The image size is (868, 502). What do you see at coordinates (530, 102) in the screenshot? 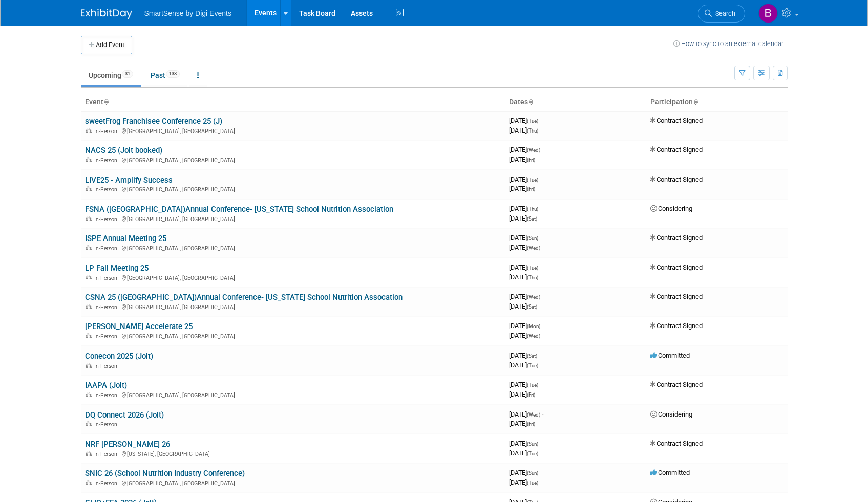
I see `a: Sort by Start Date` at bounding box center [530, 102].